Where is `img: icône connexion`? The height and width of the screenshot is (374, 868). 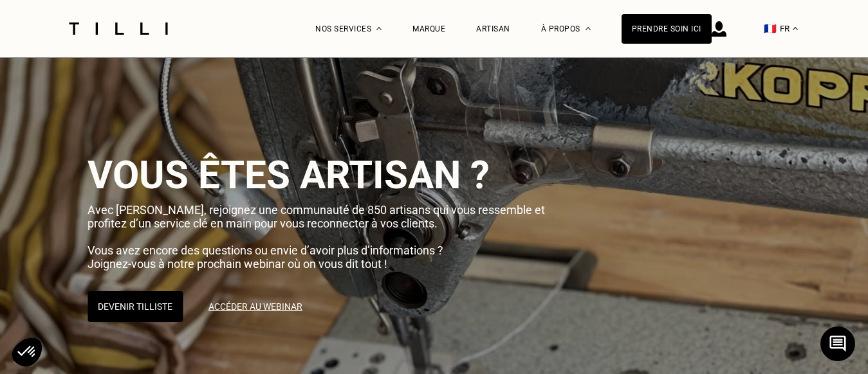 img: icône connexion is located at coordinates (718, 29).